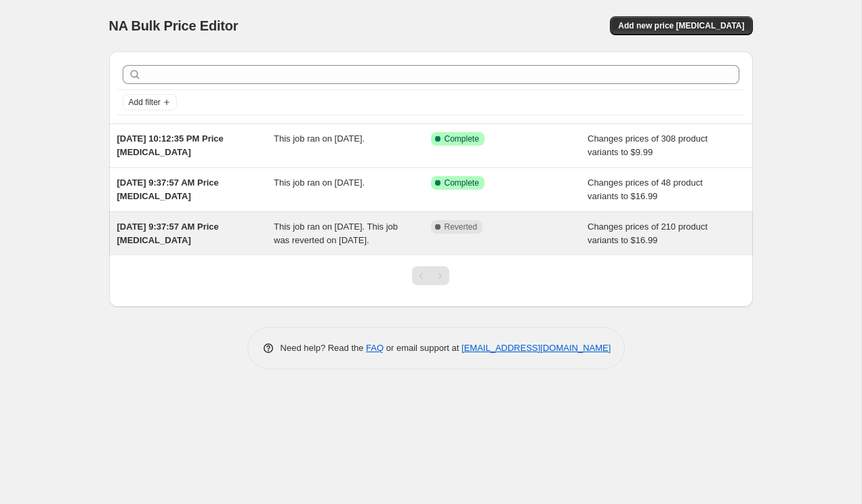 Image resolution: width=862 pixels, height=504 pixels. What do you see at coordinates (647, 233) in the screenshot?
I see `span: Changes prices of 210 product variants to $16.99` at bounding box center [647, 233].